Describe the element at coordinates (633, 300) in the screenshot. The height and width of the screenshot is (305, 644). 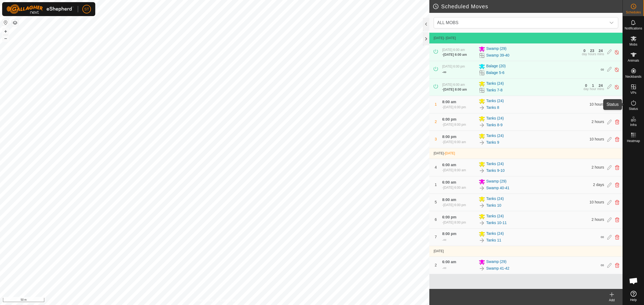
I see `span: Help` at that location.